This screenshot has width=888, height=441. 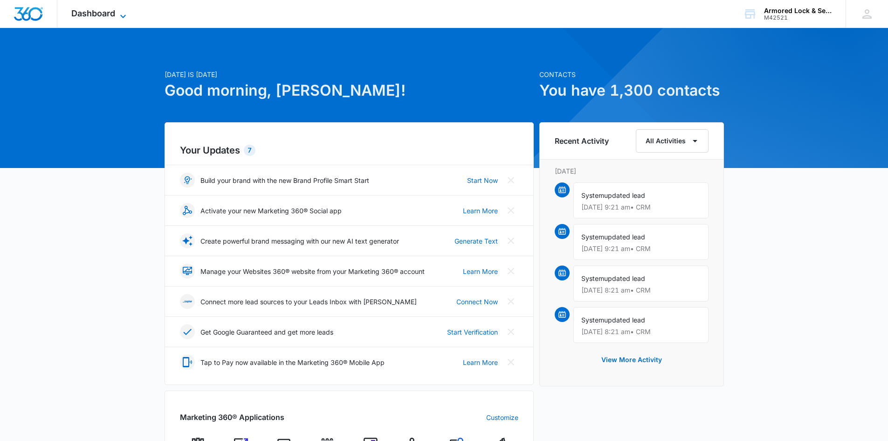 What do you see at coordinates (477, 301) in the screenshot?
I see `a: Connect Now` at bounding box center [477, 301].